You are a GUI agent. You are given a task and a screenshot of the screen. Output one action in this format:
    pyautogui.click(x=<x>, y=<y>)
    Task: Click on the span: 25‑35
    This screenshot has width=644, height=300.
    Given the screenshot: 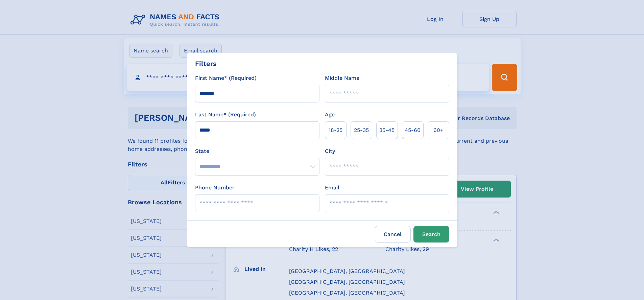 What is the action you would take?
    pyautogui.click(x=361, y=130)
    